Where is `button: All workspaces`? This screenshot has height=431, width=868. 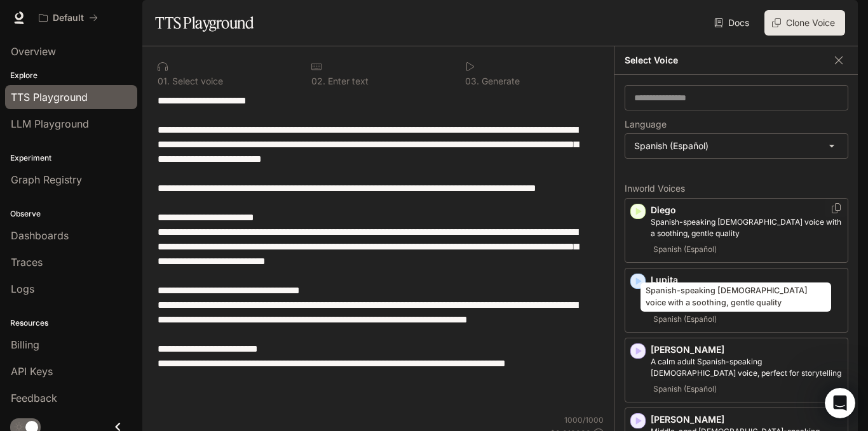 button: All workspaces is located at coordinates (68, 18).